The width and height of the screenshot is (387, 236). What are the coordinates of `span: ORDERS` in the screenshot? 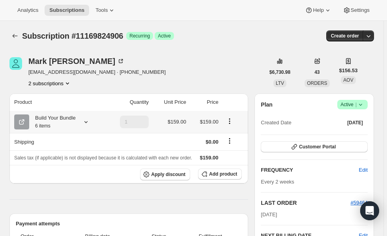 It's located at (316, 83).